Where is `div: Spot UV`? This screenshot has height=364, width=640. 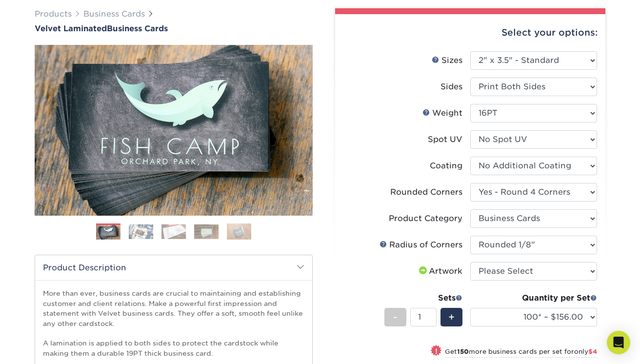 div: Spot UV is located at coordinates (445, 139).